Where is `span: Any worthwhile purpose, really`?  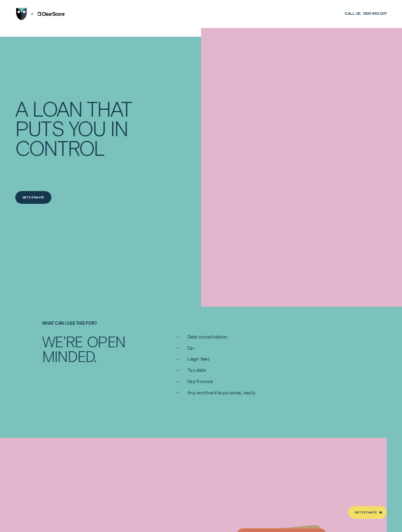
span: Any worthwhile purpose, really is located at coordinates (221, 393).